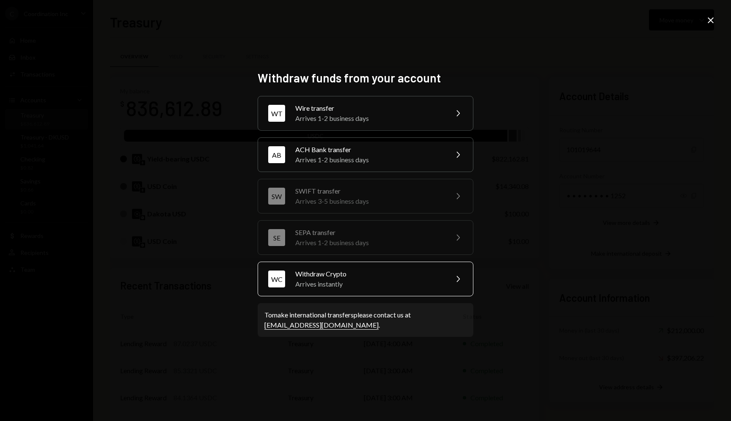 This screenshot has width=731, height=421. I want to click on div: SWIFT transfer, so click(369, 191).